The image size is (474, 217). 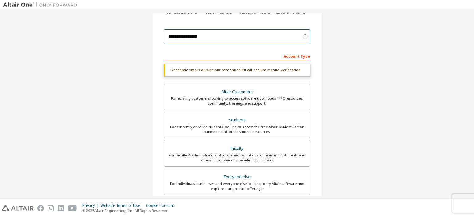 I want to click on div: Academic emails outside our recognised list will require manual verification., so click(x=237, y=70).